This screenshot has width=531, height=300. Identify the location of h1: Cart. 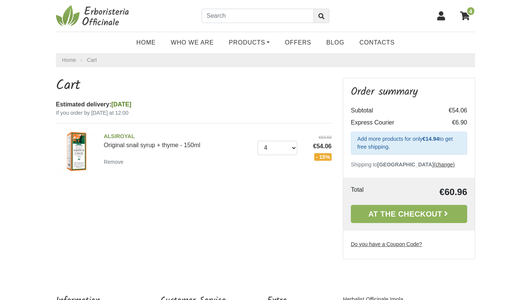
(194, 86).